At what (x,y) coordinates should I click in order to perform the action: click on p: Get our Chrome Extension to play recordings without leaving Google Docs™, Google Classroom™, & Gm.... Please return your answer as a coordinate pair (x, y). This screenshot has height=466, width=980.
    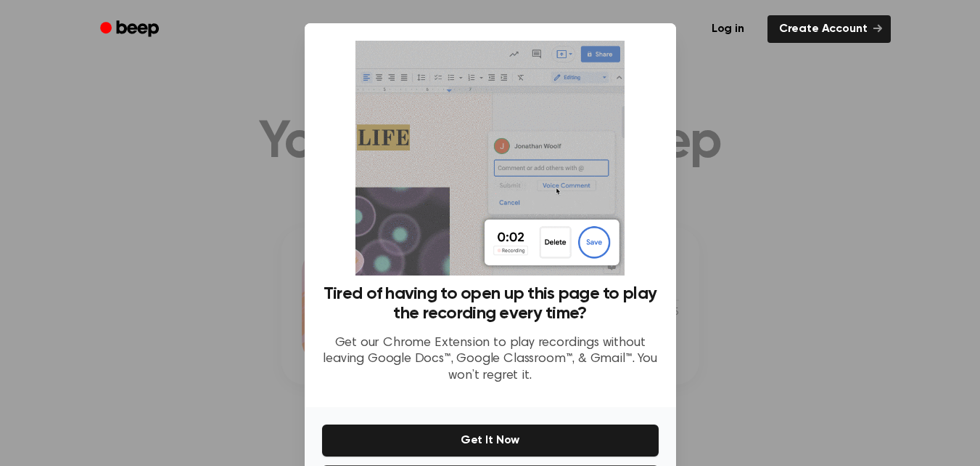
    Looking at the image, I should click on (491, 360).